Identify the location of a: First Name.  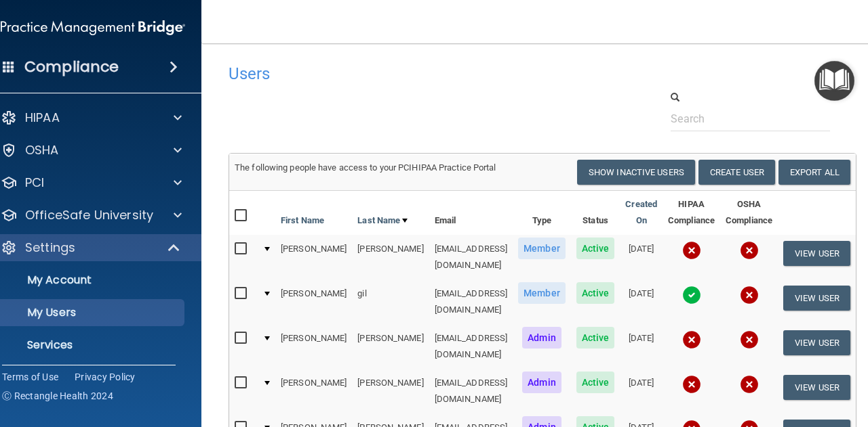
(302, 221).